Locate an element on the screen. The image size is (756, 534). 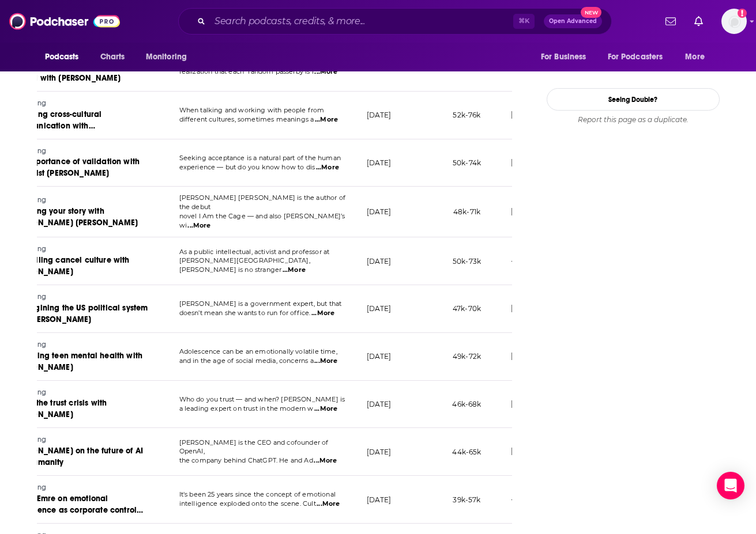
span: experience — but do you know how to dis is located at coordinates (247, 167).